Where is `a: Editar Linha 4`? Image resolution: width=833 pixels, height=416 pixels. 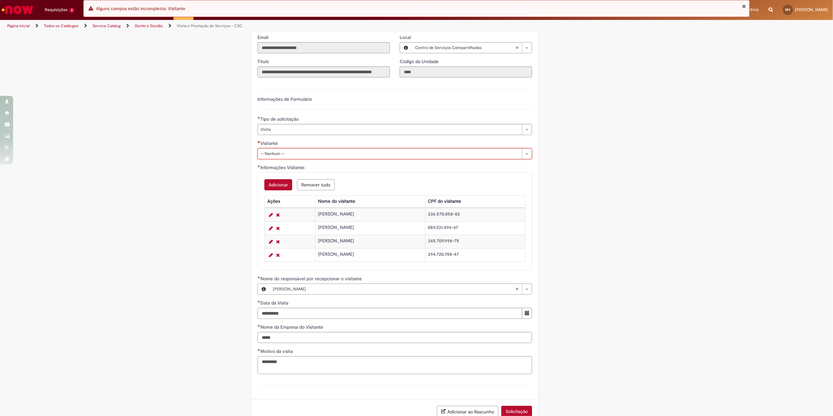 a: Editar Linha 4 is located at coordinates (271, 255).